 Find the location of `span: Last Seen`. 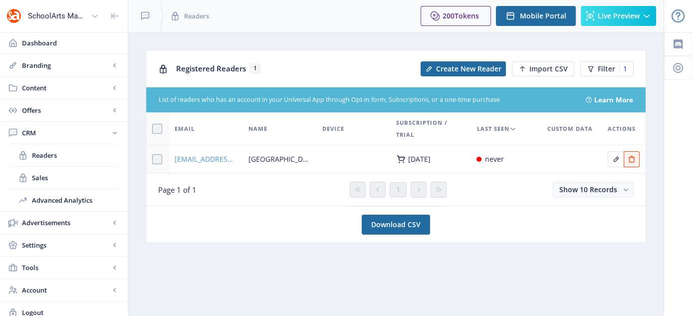

span: Last Seen is located at coordinates (493, 129).